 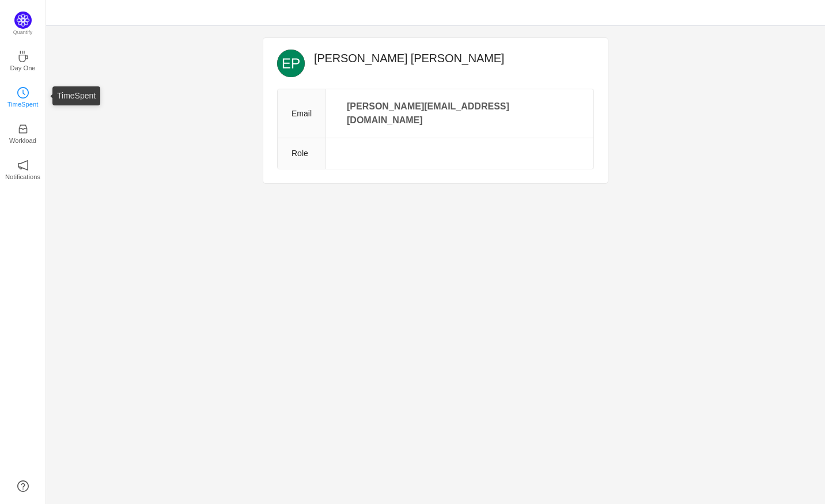 I want to click on th: Role, so click(x=302, y=154).